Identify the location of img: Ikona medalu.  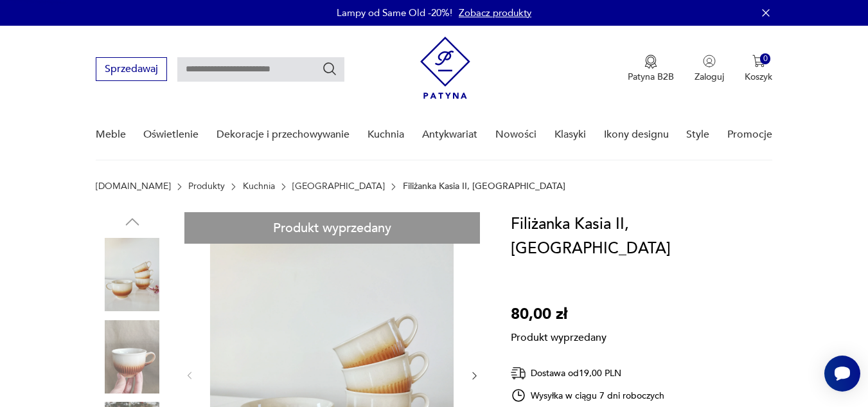
(651, 62).